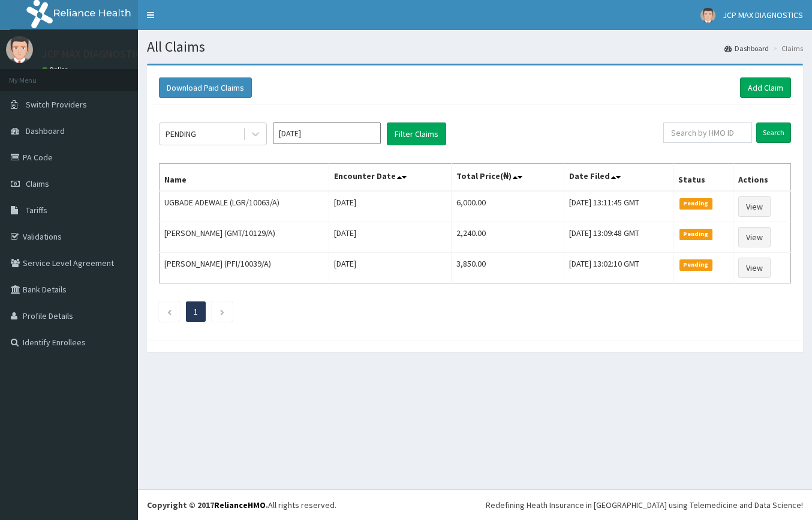 The height and width of the screenshot is (520, 812). I want to click on div: PENDING, so click(180, 134).